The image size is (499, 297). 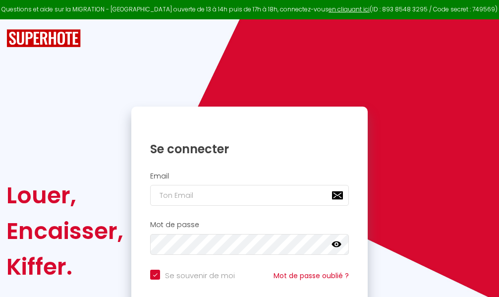 I want to click on img: SuperHote logo, so click(x=44, y=38).